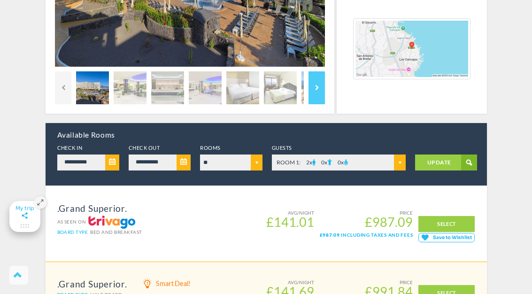  I want to click on div: Smart Deal!, so click(198, 284).